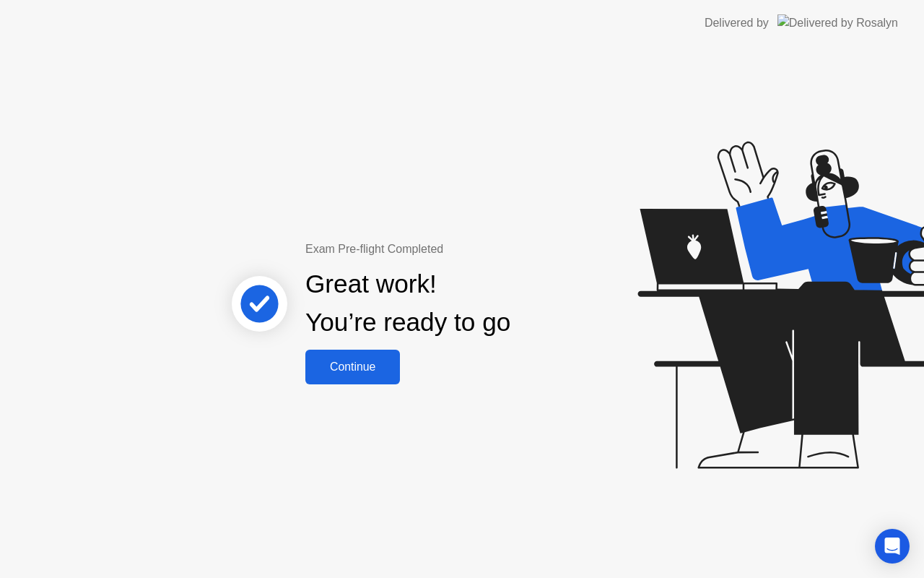 The width and height of the screenshot is (924, 578). Describe the element at coordinates (454, 249) in the screenshot. I see `div: Exam Pre-flight Completed` at that location.